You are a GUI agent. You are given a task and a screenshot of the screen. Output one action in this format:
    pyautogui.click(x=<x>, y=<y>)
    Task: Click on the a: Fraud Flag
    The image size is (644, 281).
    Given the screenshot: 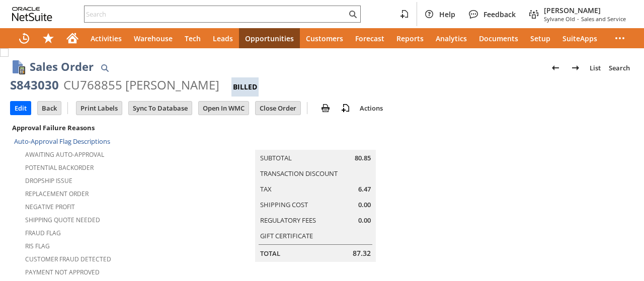 What is the action you would take?
    pyautogui.click(x=42, y=233)
    